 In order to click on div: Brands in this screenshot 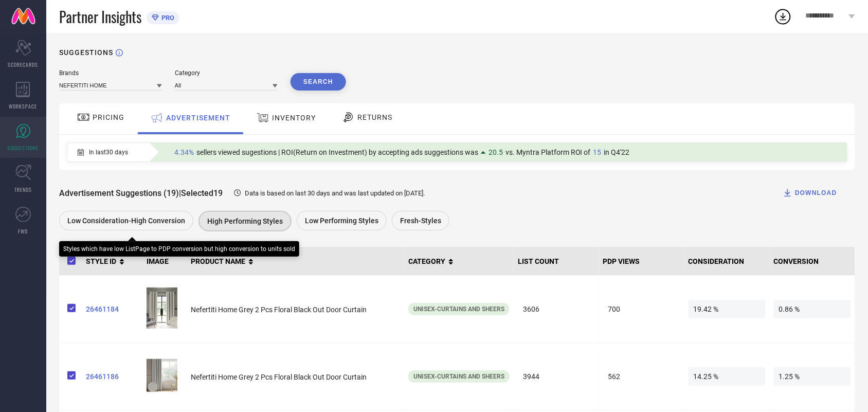, I will do `click(110, 73)`.